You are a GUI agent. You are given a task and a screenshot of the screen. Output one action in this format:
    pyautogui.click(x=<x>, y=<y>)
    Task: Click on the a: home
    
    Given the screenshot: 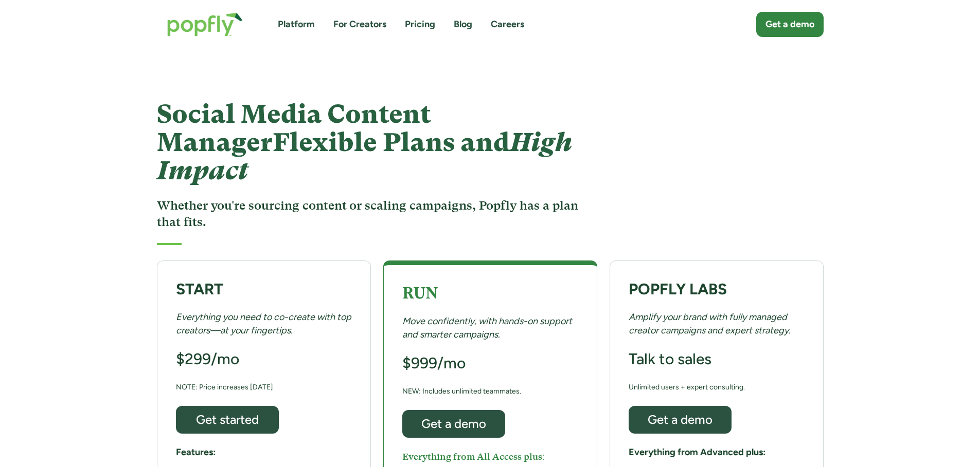 What is the action you would take?
    pyautogui.click(x=205, y=24)
    